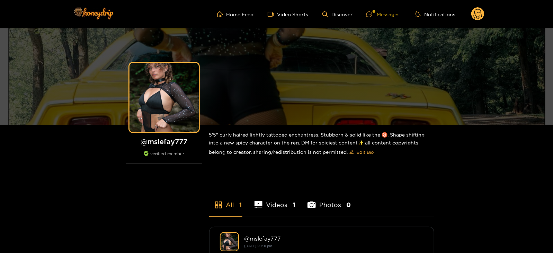 This screenshot has height=253, width=553. What do you see at coordinates (235, 14) in the screenshot?
I see `a: Home Feed` at bounding box center [235, 14].